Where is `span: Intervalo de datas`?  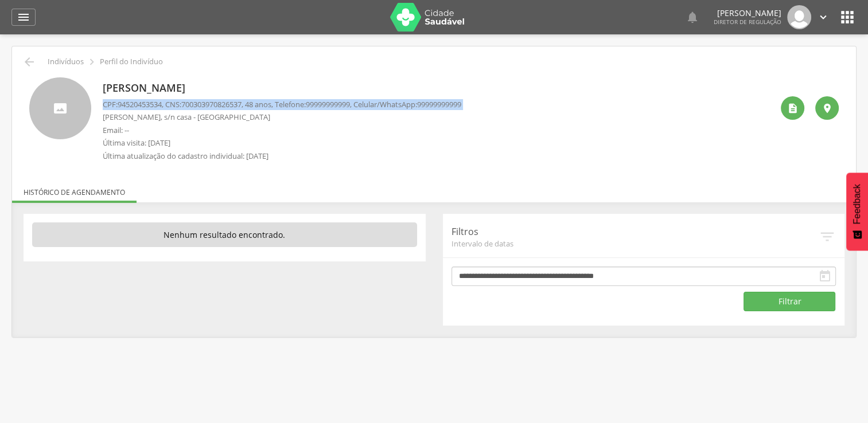 span: Intervalo de datas is located at coordinates (635, 243).